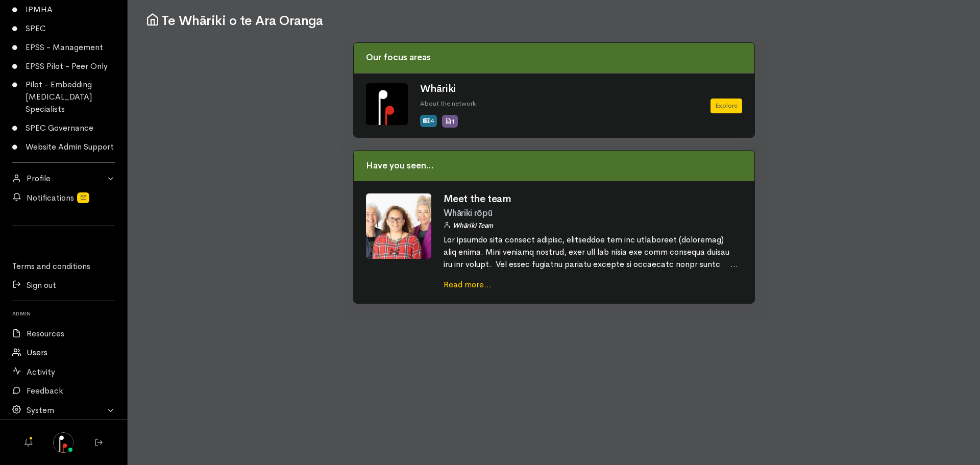 This screenshot has height=465, width=980. What do you see at coordinates (554, 21) in the screenshot?
I see `h1: Te Whāriki o te Ara Oranga` at bounding box center [554, 21].